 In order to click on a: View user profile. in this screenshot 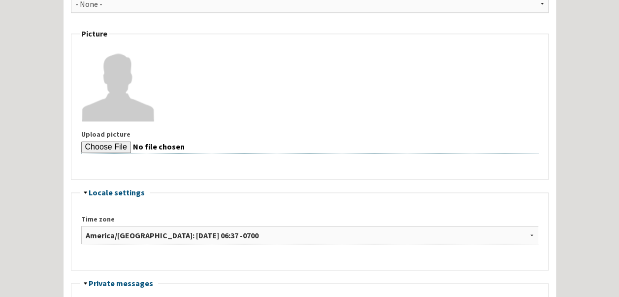, I will do `click(118, 83)`.